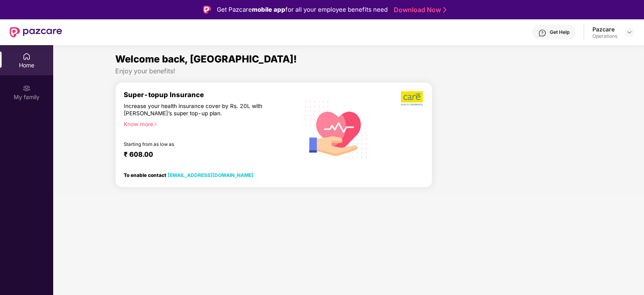  What do you see at coordinates (189, 175) in the screenshot?
I see `div: To enable contact` at bounding box center [189, 175].